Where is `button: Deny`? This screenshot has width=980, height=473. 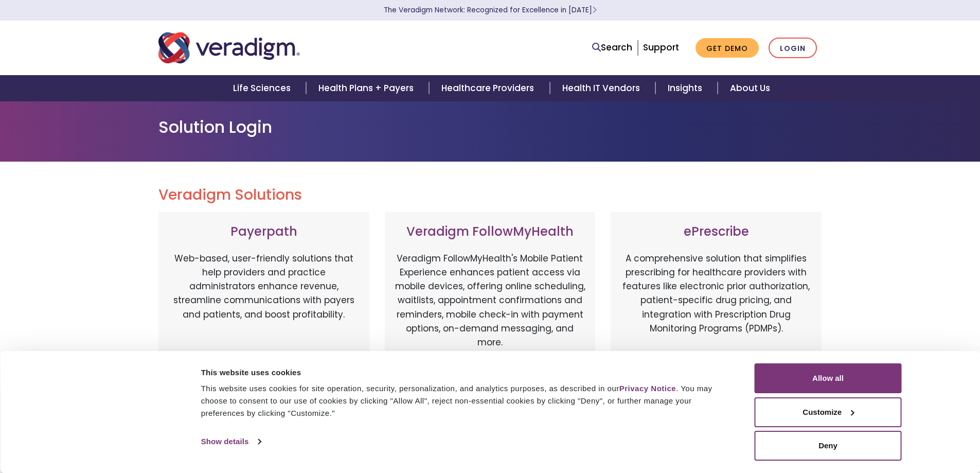 button: Deny is located at coordinates (828, 445).